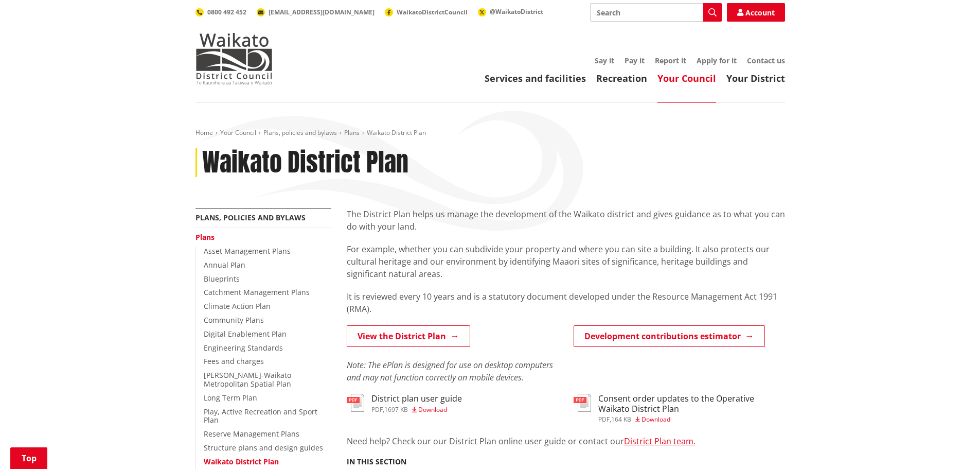 The height and width of the screenshot is (469, 980). What do you see at coordinates (566, 302) in the screenshot?
I see `p: It is reviewed every 10 years and is a statutory document developed under the Resource Management...` at bounding box center [566, 302].